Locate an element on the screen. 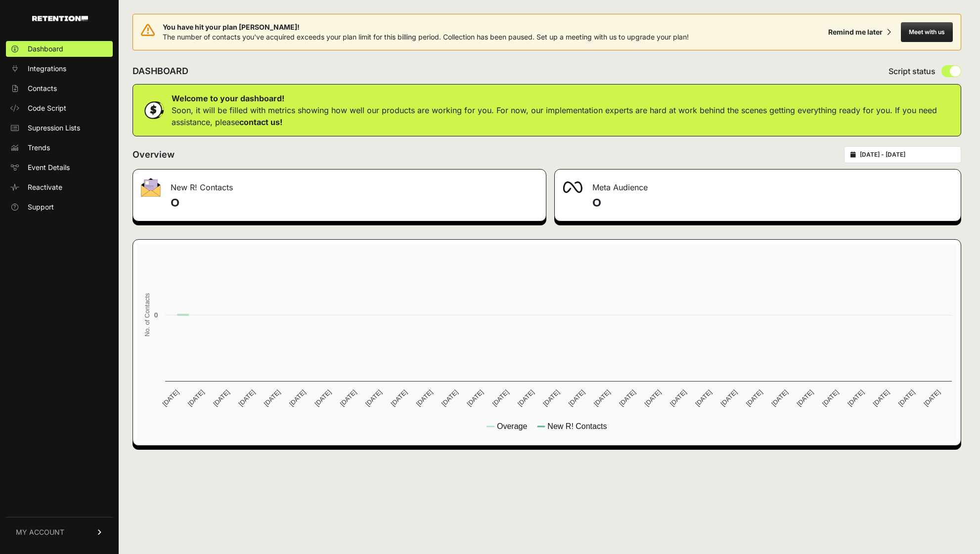  span: The number of contacts you've acquired exceeds your plan limit for this billing period. Collectio... is located at coordinates (426, 37).